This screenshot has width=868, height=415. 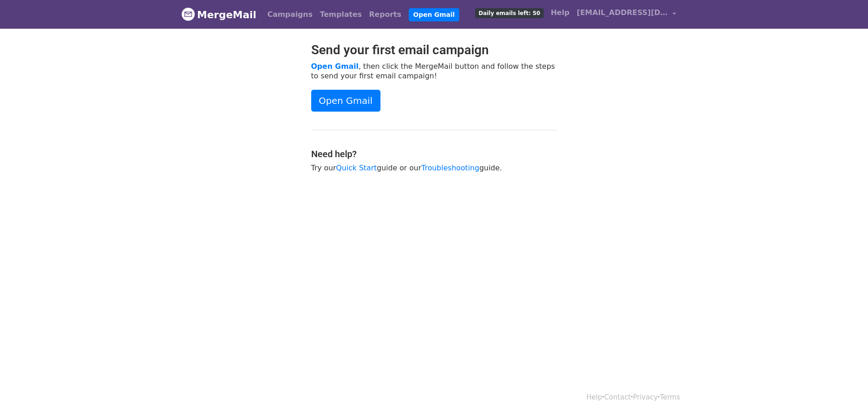 I want to click on a: Templates, so click(x=340, y=15).